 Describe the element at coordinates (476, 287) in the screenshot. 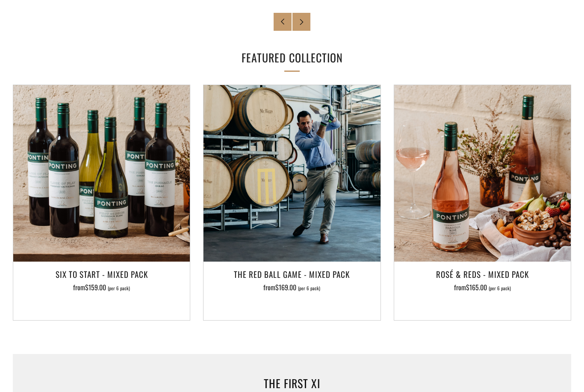

I see `span: $165.00` at that location.